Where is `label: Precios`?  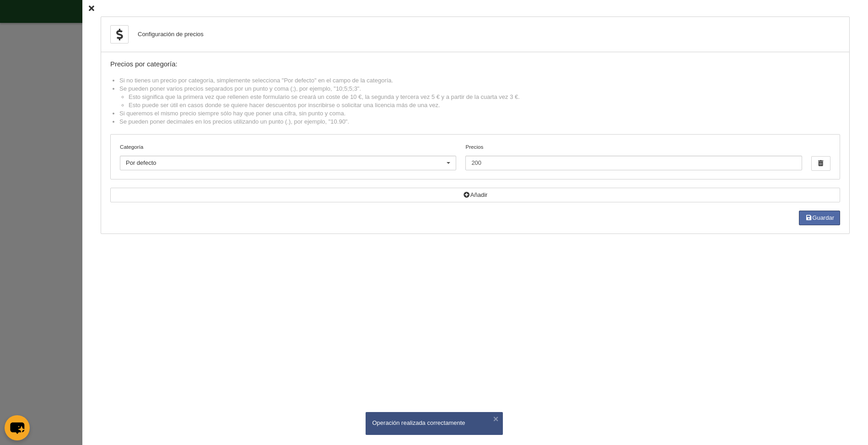 label: Precios is located at coordinates (633, 157).